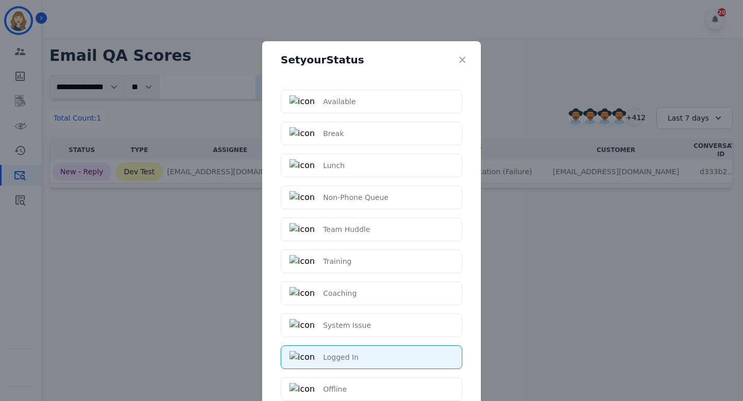 This screenshot has width=743, height=401. Describe the element at coordinates (337, 262) in the screenshot. I see `p: Training` at that location.